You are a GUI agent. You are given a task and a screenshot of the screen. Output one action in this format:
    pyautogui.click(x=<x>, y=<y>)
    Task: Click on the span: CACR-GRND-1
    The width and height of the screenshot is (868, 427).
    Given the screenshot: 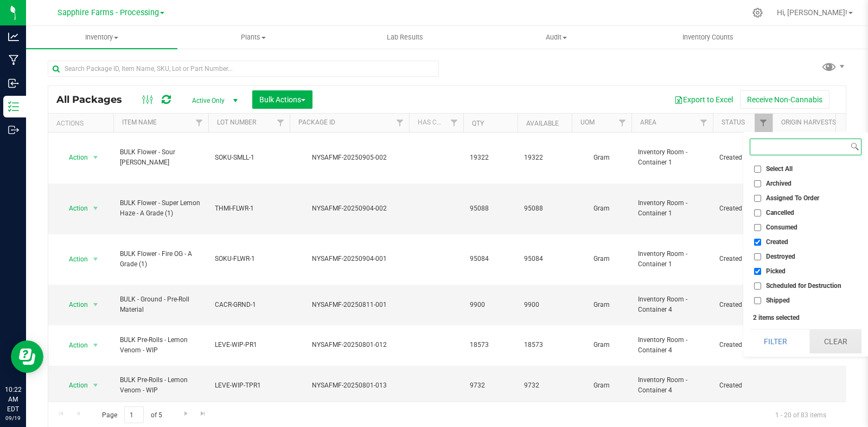 What is the action you would take?
    pyautogui.click(x=249, y=305)
    